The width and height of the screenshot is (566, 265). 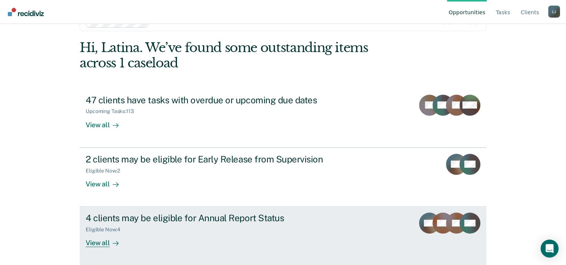 What do you see at coordinates (106, 229) in the screenshot?
I see `div: Eligible Now : 4` at bounding box center [106, 229].